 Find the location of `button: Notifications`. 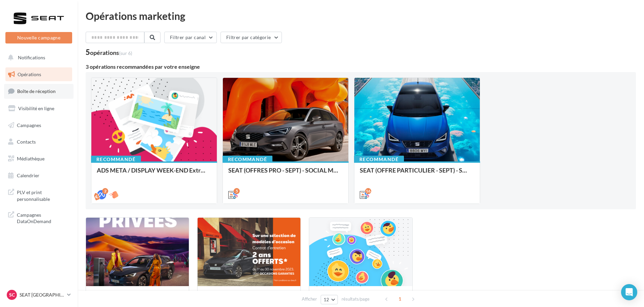

button: Notifications is located at coordinates (37, 58).